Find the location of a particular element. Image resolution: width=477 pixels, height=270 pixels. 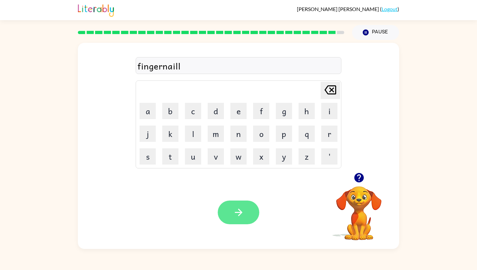

button: r is located at coordinates (330, 134).